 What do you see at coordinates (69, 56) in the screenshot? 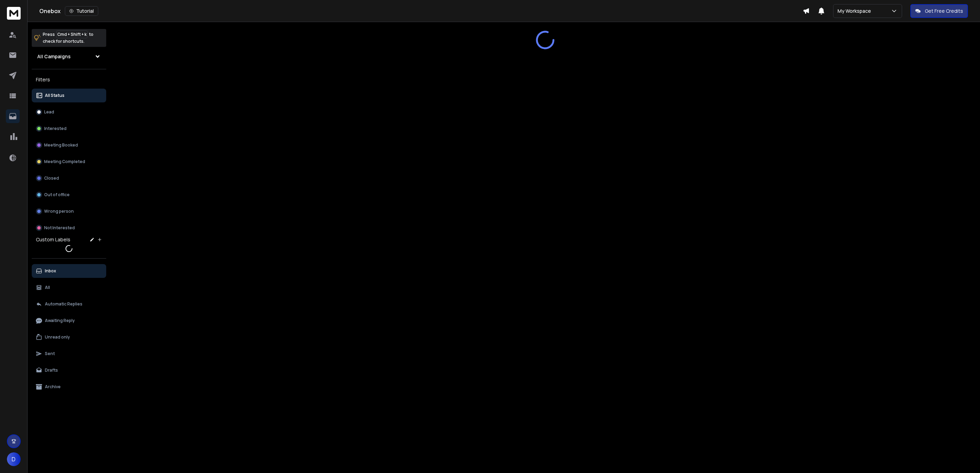
I see `button: All Campaigns` at bounding box center [69, 56].